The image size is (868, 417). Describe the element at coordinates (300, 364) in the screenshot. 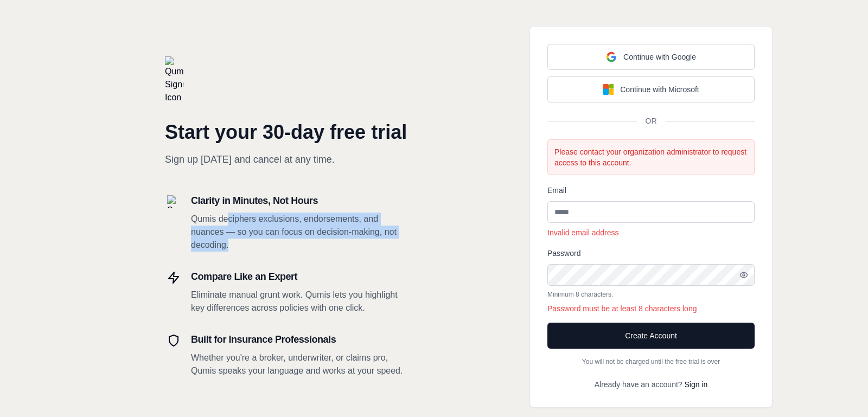

I see `p: Whether you're a broker, underwriter, or claims pro, Qumis speaks your language and works at your...` at that location.